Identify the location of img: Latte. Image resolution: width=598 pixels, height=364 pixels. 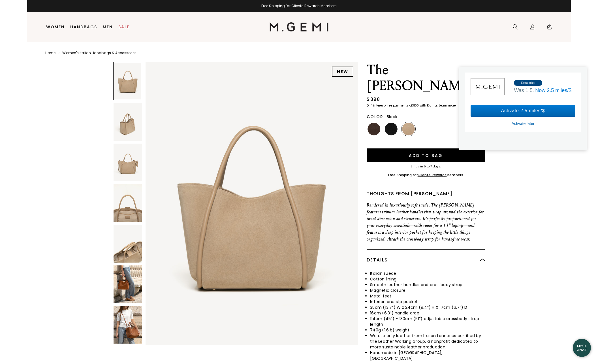
(409, 129).